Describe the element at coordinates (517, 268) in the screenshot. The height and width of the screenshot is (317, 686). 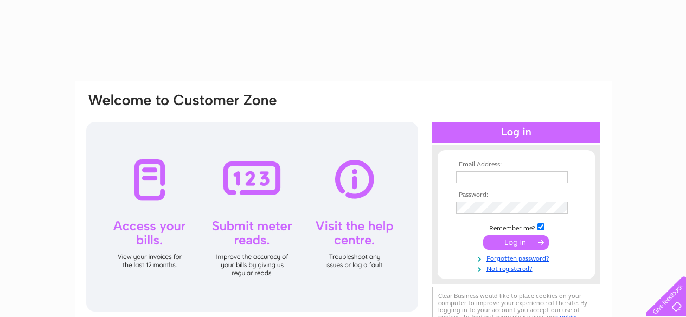
I see `a: Not registered?` at that location.